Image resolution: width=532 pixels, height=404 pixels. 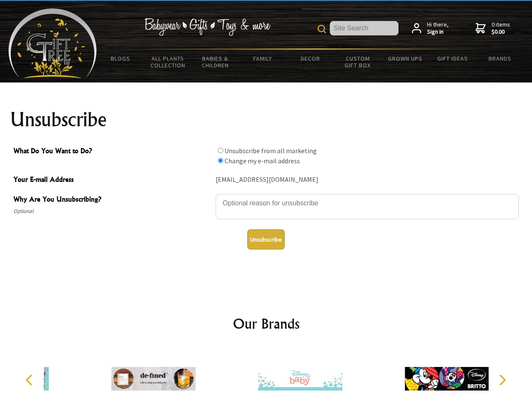 What do you see at coordinates (112, 211) in the screenshot?
I see `span: Optional` at bounding box center [112, 211].